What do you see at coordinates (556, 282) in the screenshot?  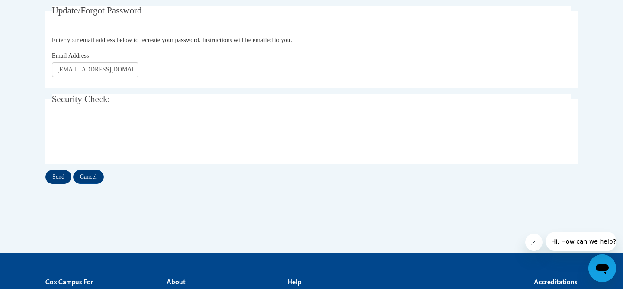 I see `b: Accreditations` at bounding box center [556, 282].